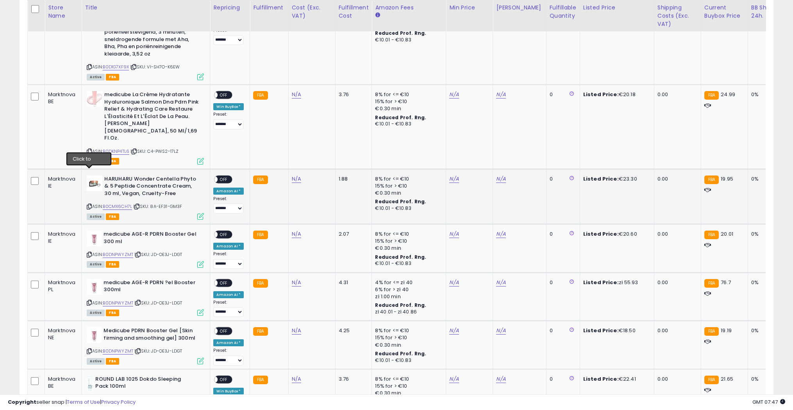  I want to click on div: Listed Price, so click(617, 7).